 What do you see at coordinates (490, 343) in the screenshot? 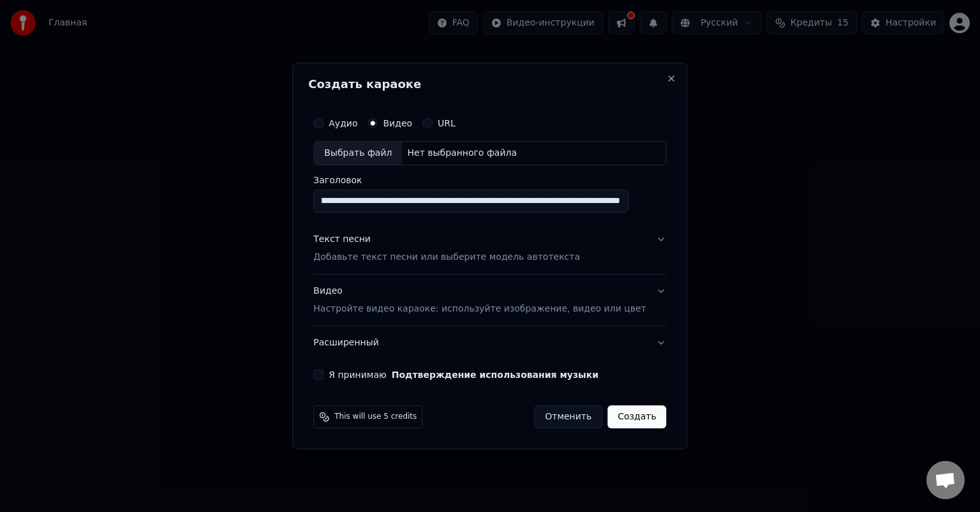
I see `button: Расширенный` at bounding box center [490, 343].